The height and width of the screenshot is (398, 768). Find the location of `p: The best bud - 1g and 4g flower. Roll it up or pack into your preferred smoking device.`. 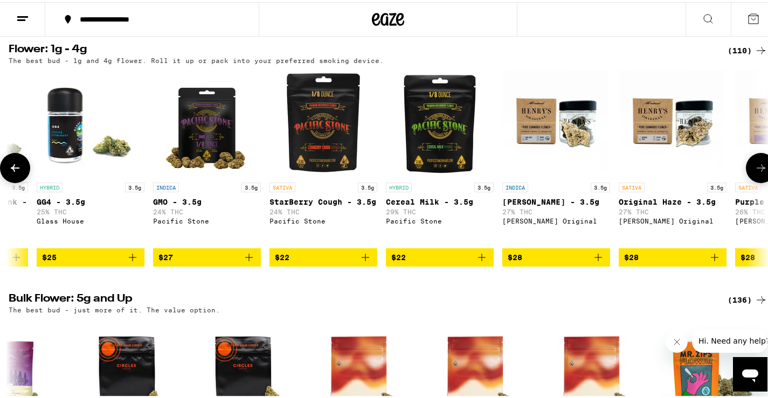

p: The best bud - 1g and 4g flower. Roll it up or pack into your preferred smoking device. is located at coordinates (196, 58).